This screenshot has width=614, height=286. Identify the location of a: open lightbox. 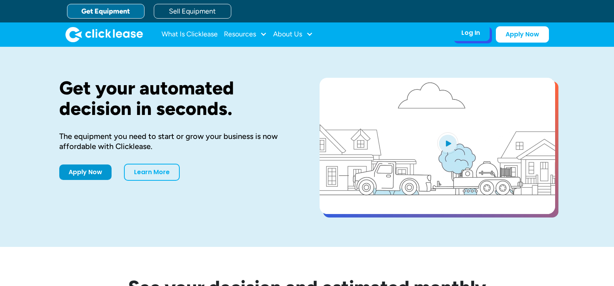
(437, 146).